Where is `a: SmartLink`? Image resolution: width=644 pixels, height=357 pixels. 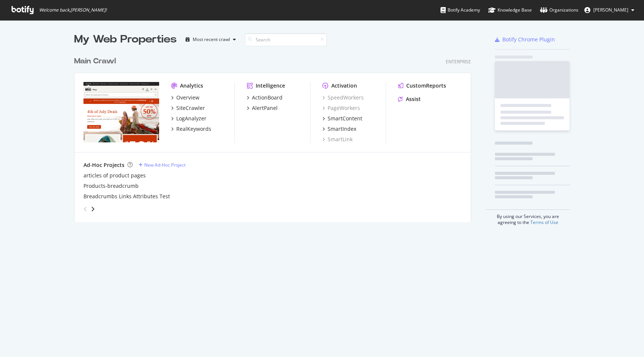 a: SmartLink is located at coordinates (337, 140).